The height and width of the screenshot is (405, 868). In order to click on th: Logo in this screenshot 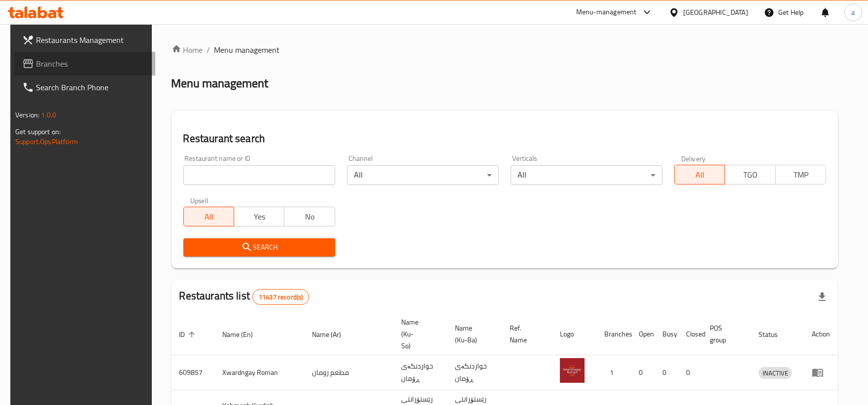, I will do `click(574, 334)`.